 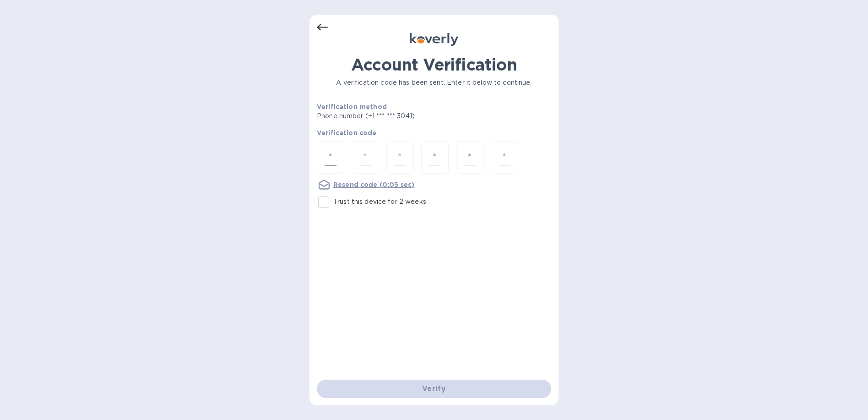 What do you see at coordinates (380, 202) in the screenshot?
I see `p: Trust this device for 2 weeks` at bounding box center [380, 202].